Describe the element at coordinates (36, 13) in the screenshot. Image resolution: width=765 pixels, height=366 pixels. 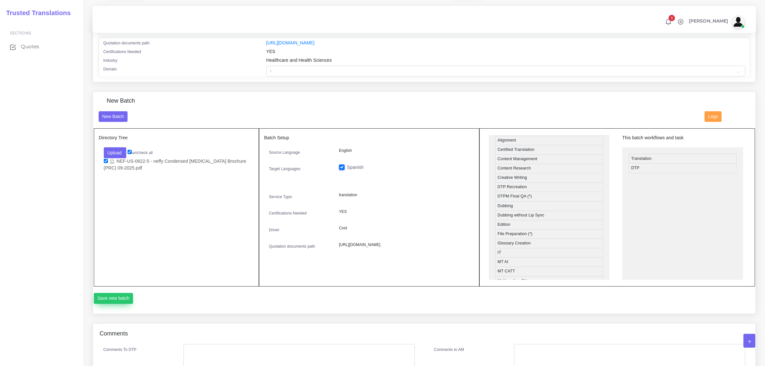
I see `h2: Trusted Translations` at that location.